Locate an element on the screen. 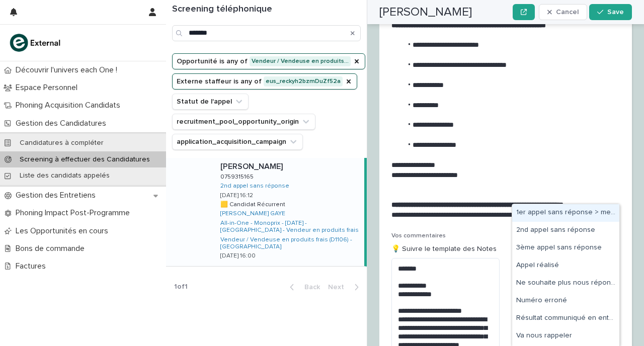  div: 2nd appel sans réponse is located at coordinates (565, 230).